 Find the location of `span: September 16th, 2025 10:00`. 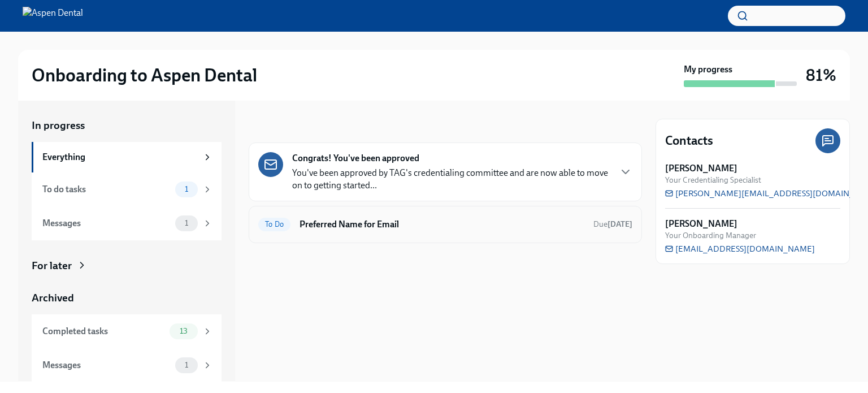

span: September 16th, 2025 10:00 is located at coordinates (612, 224).